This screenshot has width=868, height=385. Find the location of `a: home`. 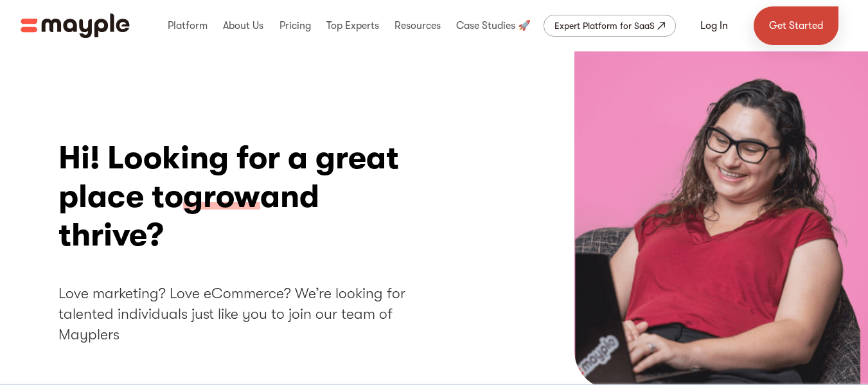

a: home is located at coordinates (75, 26).